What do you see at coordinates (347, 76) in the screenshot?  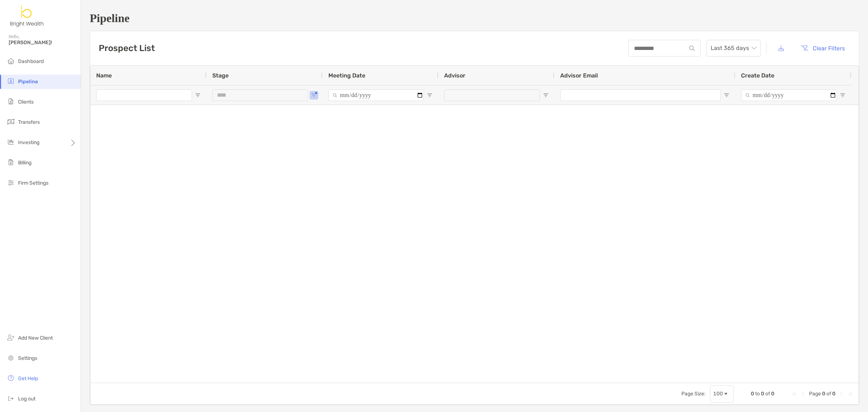 I see `span: Meeting Date` at bounding box center [347, 76].